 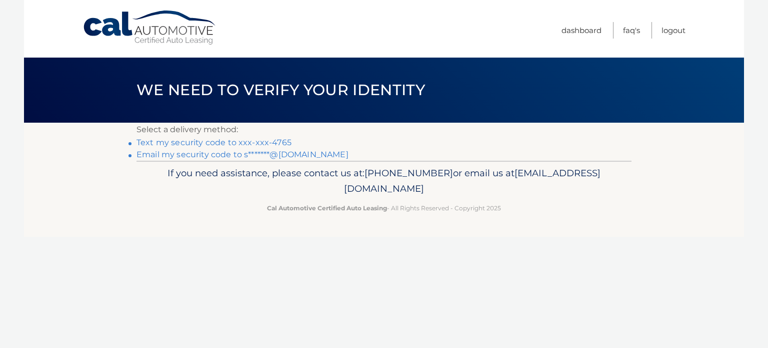 What do you see at coordinates (150, 28) in the screenshot?
I see `a: Cal Automotive` at bounding box center [150, 28].